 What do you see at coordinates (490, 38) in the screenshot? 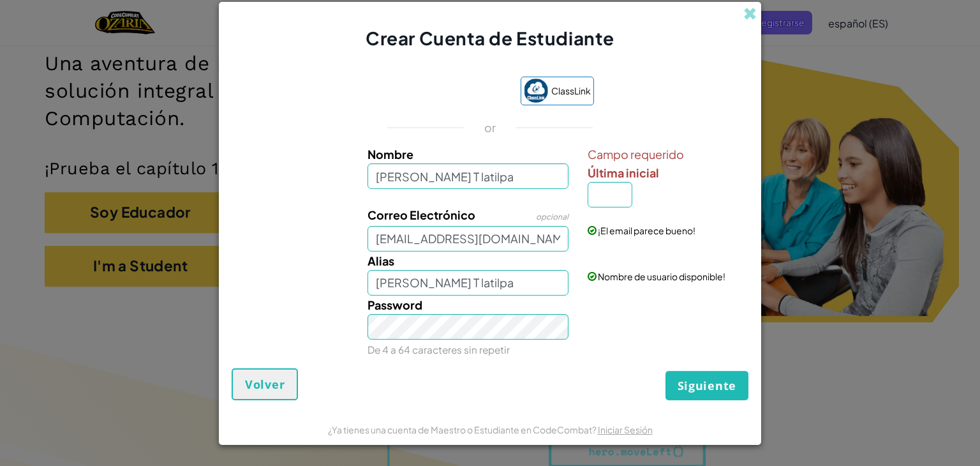
I see `span: Crear Cuenta de Estudiante` at bounding box center [490, 38].